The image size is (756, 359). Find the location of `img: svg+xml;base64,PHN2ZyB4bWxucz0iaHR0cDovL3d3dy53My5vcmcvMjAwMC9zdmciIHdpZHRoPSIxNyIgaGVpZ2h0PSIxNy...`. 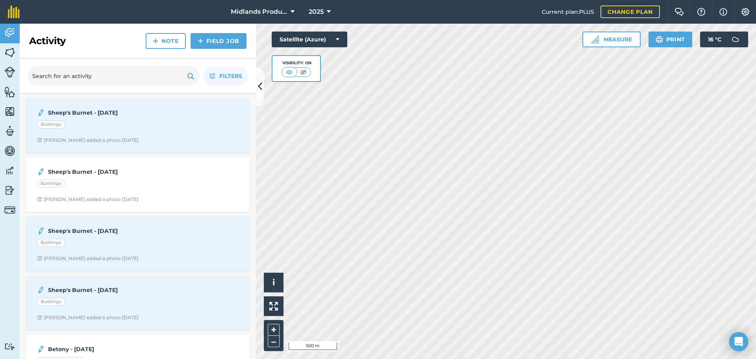

img: svg+xml;base64,PHN2ZyB4bWxucz0iaHR0cDovL3d3dy53My5vcmcvMjAwMC9zdmciIHdpZHRoPSIxNyIgaGVpZ2h0PSIxNy... is located at coordinates (723, 12).